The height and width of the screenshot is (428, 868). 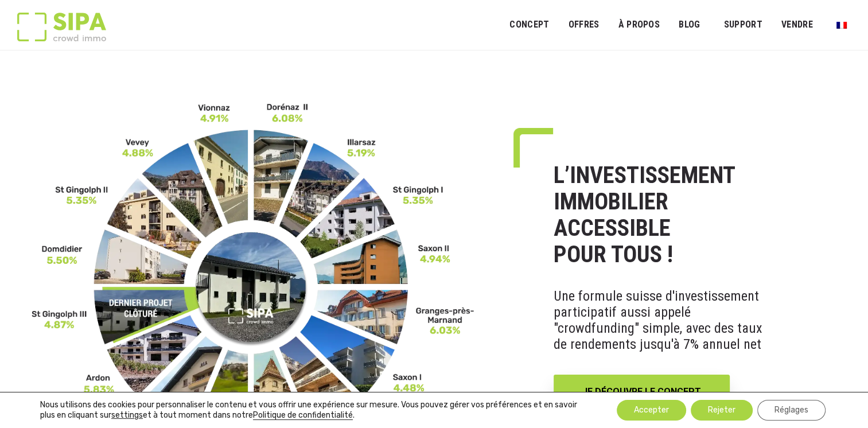 What do you see at coordinates (657, 215) in the screenshot?
I see `h1: L’INVESTISSEMENT IMMOBILIER ACCESSIBLE POUR TOUS !` at bounding box center [657, 215].